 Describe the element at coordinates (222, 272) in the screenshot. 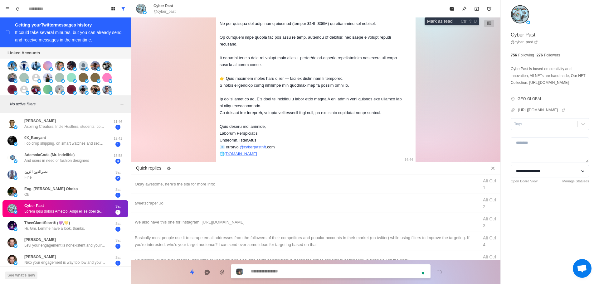

I see `button: Add media` at that location.